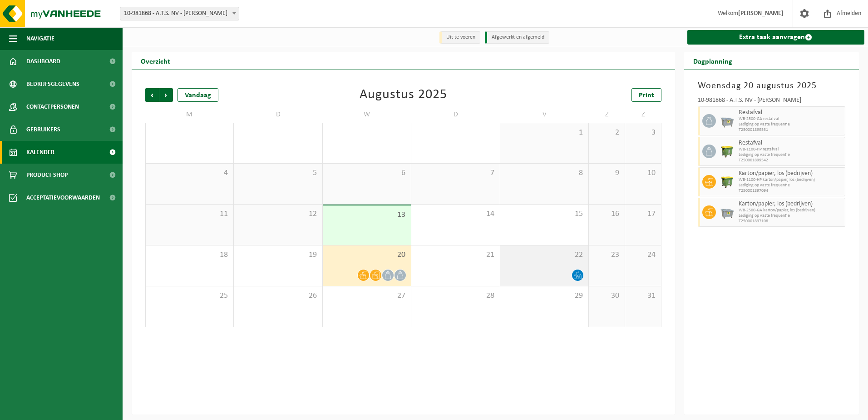  Describe the element at coordinates (544, 114) in the screenshot. I see `td: V` at that location.